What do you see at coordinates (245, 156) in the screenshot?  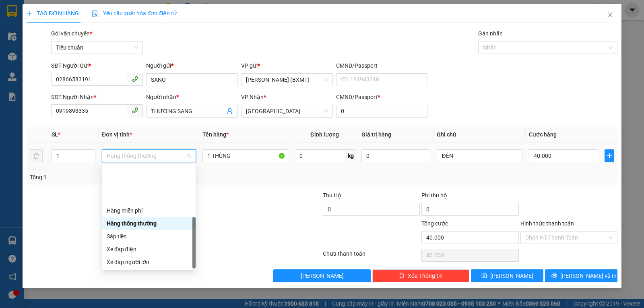 I see `input: VD: Bàn, Ghế` at bounding box center [245, 156].